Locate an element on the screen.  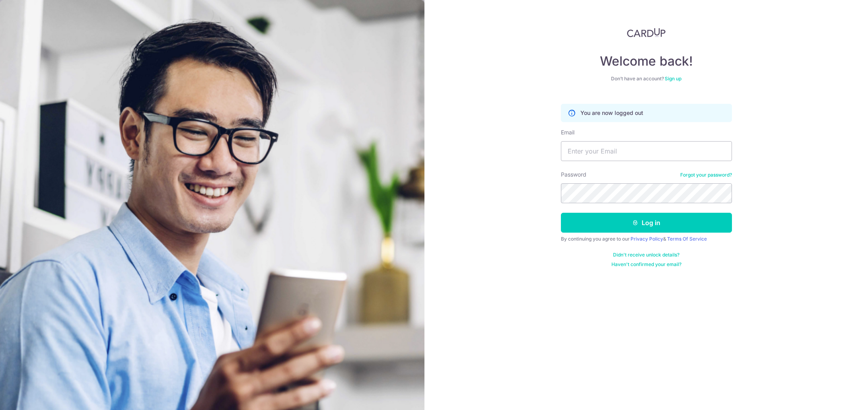
p: You are now logged out is located at coordinates (611, 113).